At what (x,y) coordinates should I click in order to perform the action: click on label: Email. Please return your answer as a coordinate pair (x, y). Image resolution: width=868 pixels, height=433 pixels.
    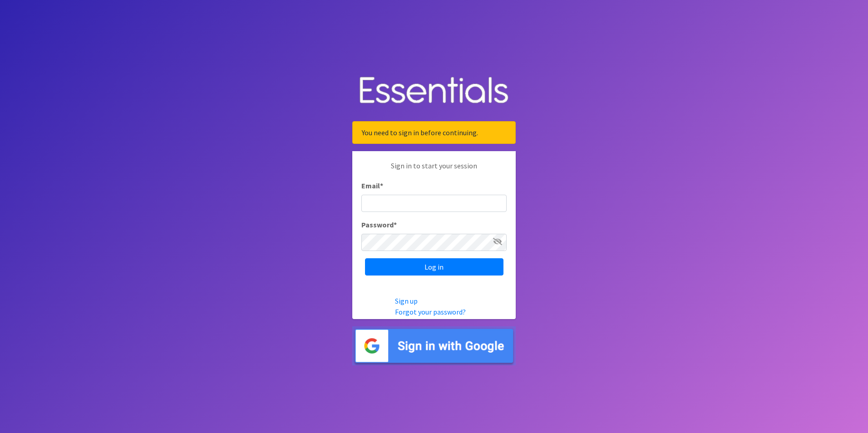
    Looking at the image, I should click on (372, 185).